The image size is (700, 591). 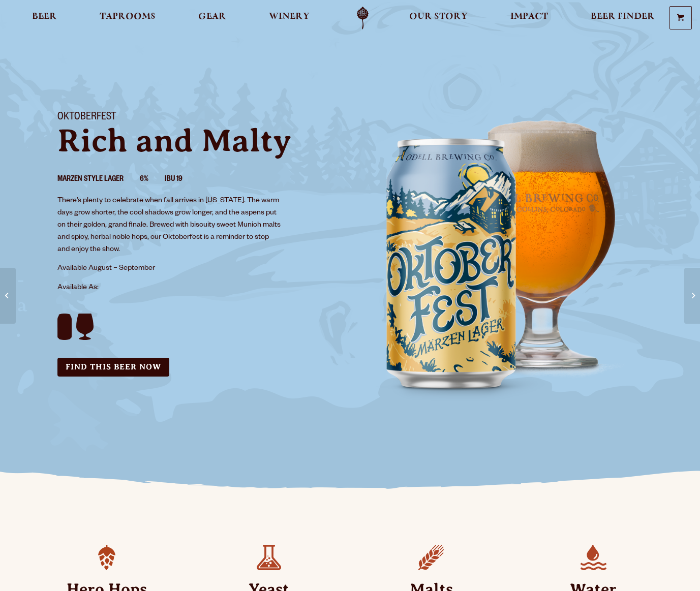 What do you see at coordinates (362, 18) in the screenshot?
I see `a: Odell Home` at bounding box center [362, 18].